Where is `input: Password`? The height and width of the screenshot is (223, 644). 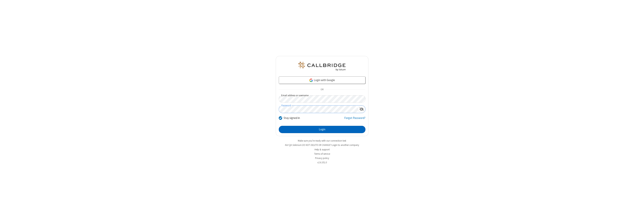
input: Password is located at coordinates (318, 109).